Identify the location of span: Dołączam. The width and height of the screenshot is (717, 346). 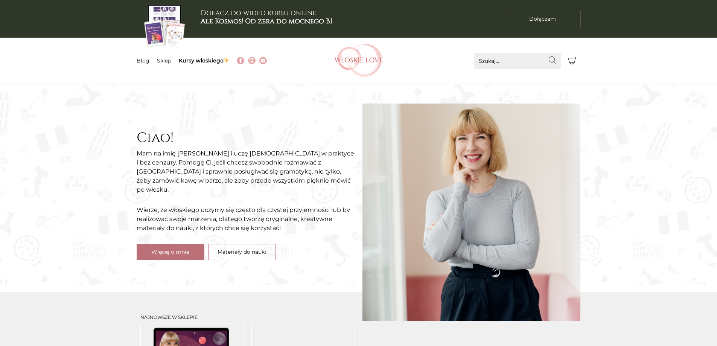
(543, 19).